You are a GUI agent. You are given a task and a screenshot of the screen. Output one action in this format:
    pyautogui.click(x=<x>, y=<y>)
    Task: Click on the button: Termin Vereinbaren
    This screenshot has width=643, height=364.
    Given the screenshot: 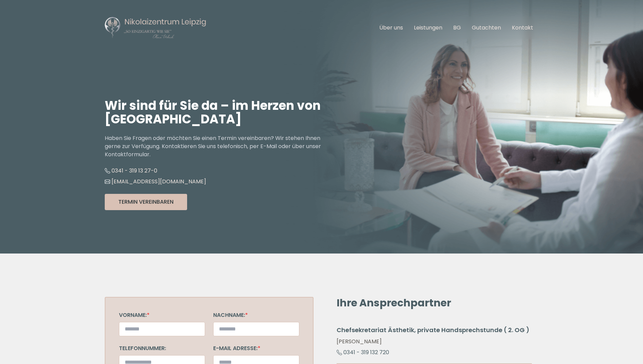 What is the action you would take?
    pyautogui.click(x=146, y=202)
    